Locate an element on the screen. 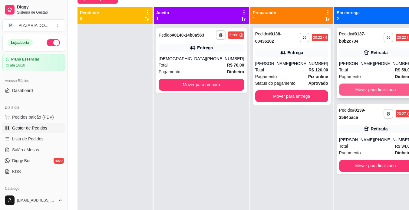 Image resolution: width=409 pixels, height=210 pixels. span: KDS is located at coordinates (16, 172).